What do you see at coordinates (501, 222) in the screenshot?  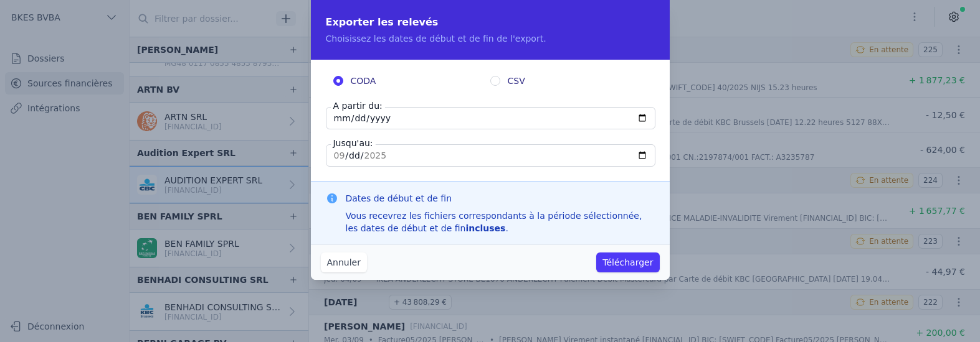 I see `div: Vous recevrez les fichiers correspondants à la période sélectionnée, les dates de début et de fin .` at bounding box center [501, 222].